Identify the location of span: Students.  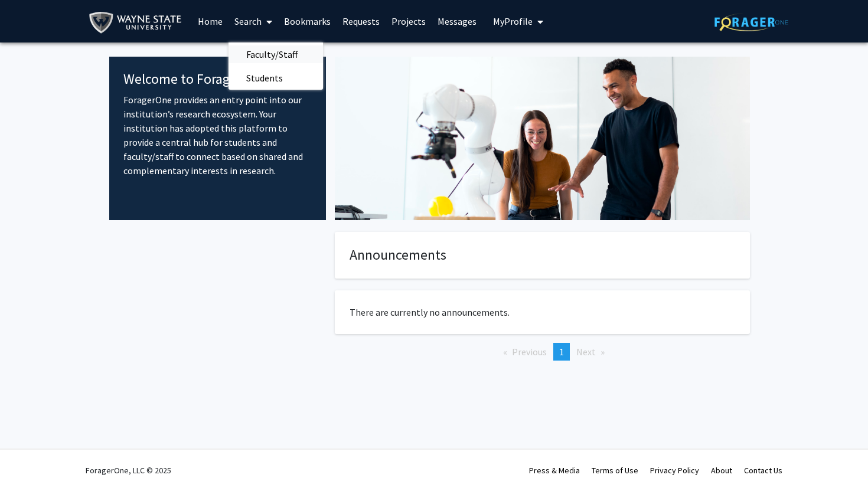
(265, 78).